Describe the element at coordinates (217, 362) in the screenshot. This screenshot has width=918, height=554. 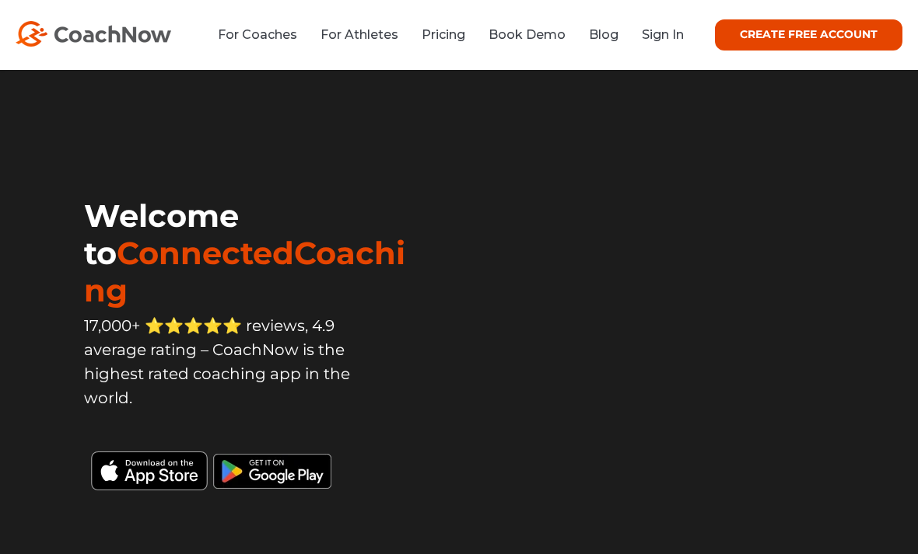
I see `span: 17,000+ ⭐️⭐️⭐️⭐️⭐️ reviews, 4.9 average rating – CoachNow is the highest rated coaching app in th...` at that location.